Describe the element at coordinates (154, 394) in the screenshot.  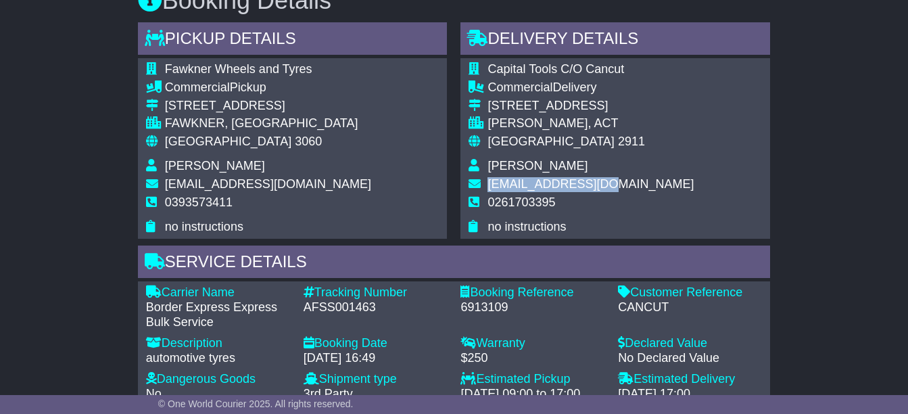
I see `span: No` at that location.